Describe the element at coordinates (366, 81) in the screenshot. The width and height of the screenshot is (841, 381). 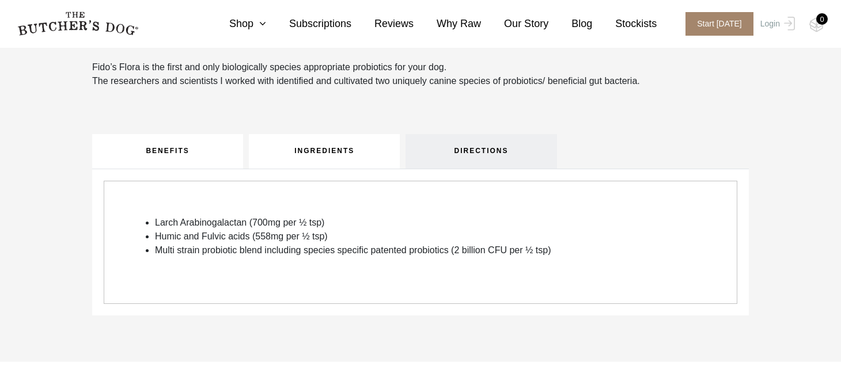
I see `p: The researchers and scientists I worked with identified and cultivated two uniquely canine specie...` at that location.